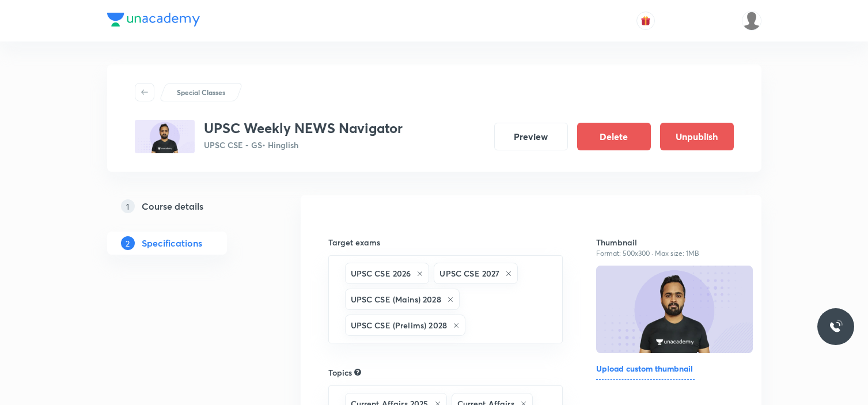 Image resolution: width=868 pixels, height=405 pixels. Describe the element at coordinates (165, 137) in the screenshot. I see `img: 17B874CF-B014-43F0-9D86-2C82486CC86F_special_class.png` at that location.